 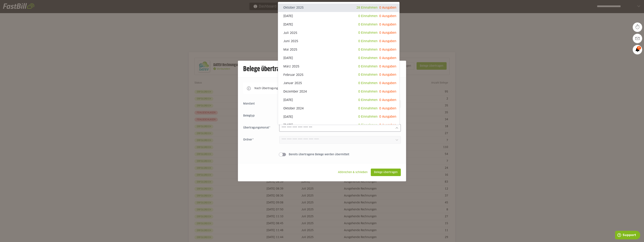 I want to click on span: 28 Einnahmen, so click(x=367, y=8).